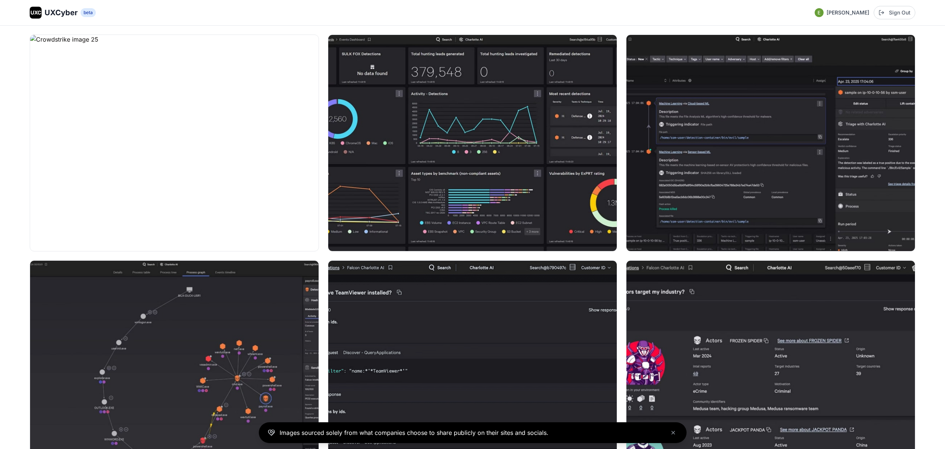  Describe the element at coordinates (174, 143) in the screenshot. I see `img: Crowdstrike image 25` at that location.